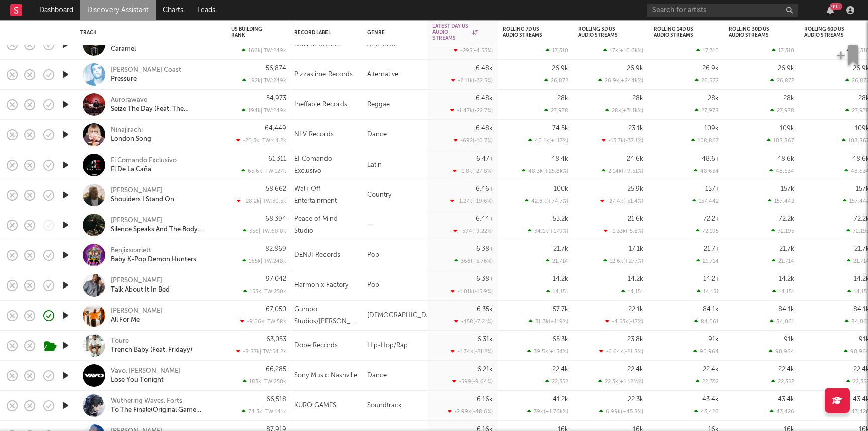  What do you see at coordinates (636, 399) in the screenshot?
I see `div: 22.3k` at bounding box center [636, 399].